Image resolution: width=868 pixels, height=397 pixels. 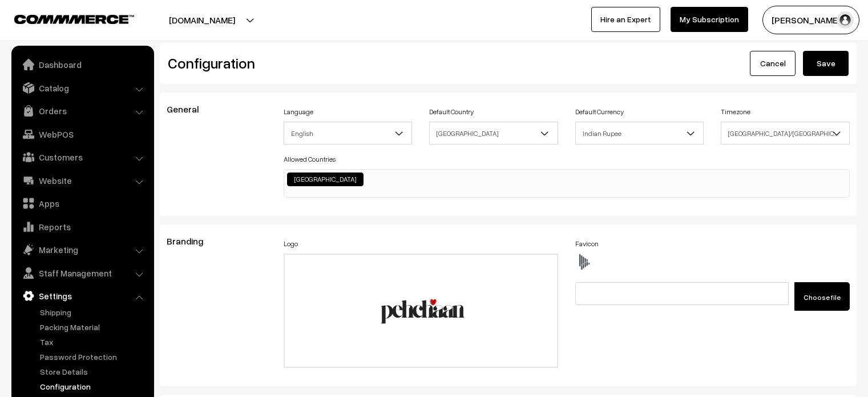 I want to click on img: favicon.ico, so click(x=584, y=262).